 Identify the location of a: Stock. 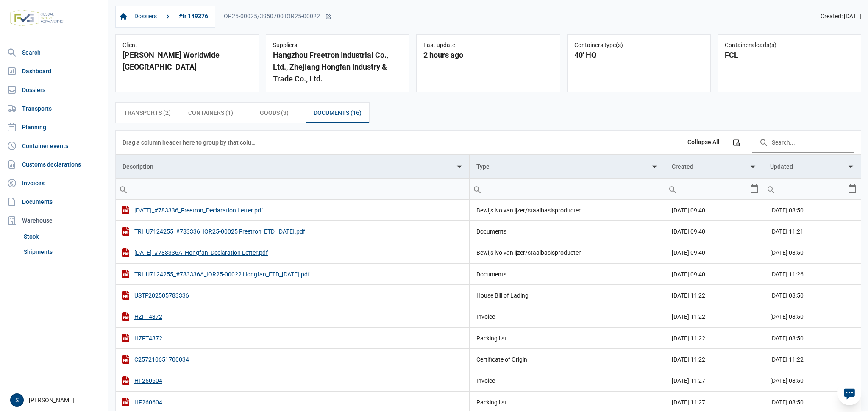
(62, 237).